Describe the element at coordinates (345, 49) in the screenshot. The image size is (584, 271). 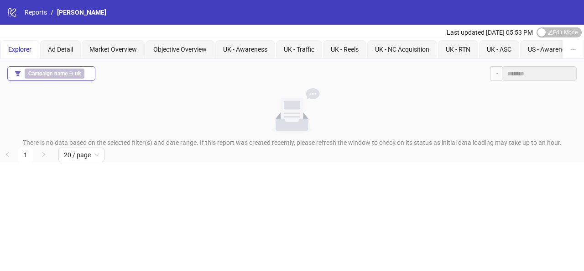
I see `span: UK - Reels` at that location.